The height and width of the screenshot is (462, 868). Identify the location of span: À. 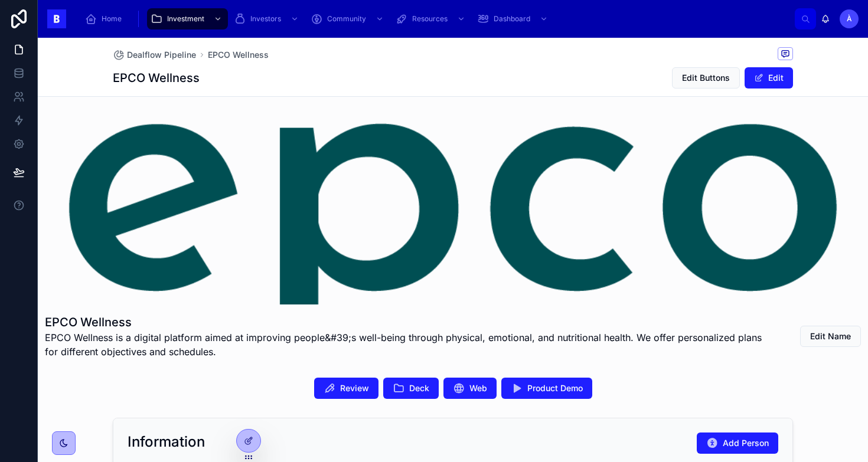
(849, 19).